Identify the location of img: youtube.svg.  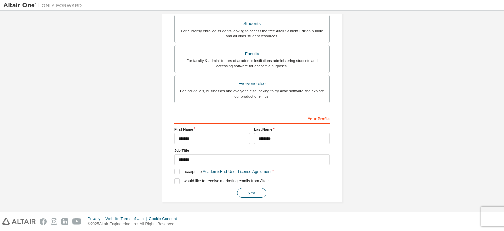
(77, 221).